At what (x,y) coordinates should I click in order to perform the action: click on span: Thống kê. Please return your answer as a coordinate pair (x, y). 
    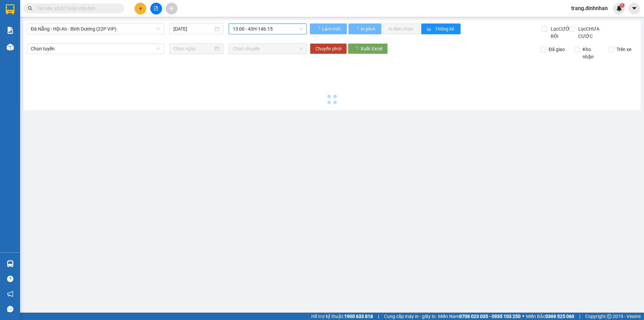
    Looking at the image, I should click on (445, 29).